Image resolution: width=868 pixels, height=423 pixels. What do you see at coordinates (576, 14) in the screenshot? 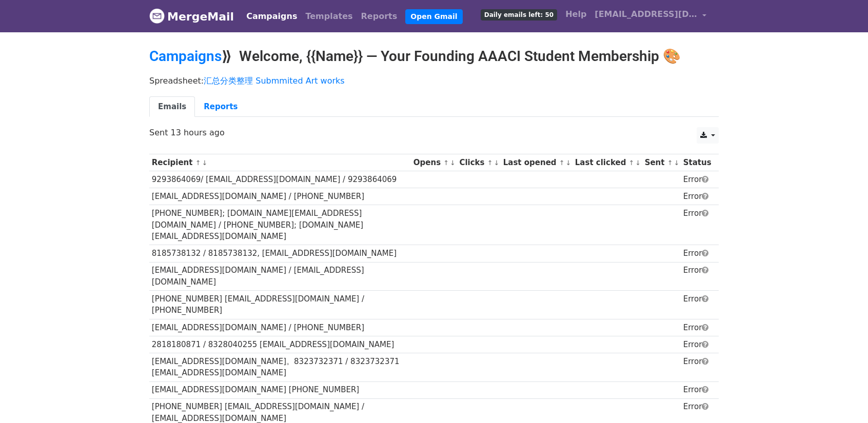
I see `a: Help` at bounding box center [576, 14].